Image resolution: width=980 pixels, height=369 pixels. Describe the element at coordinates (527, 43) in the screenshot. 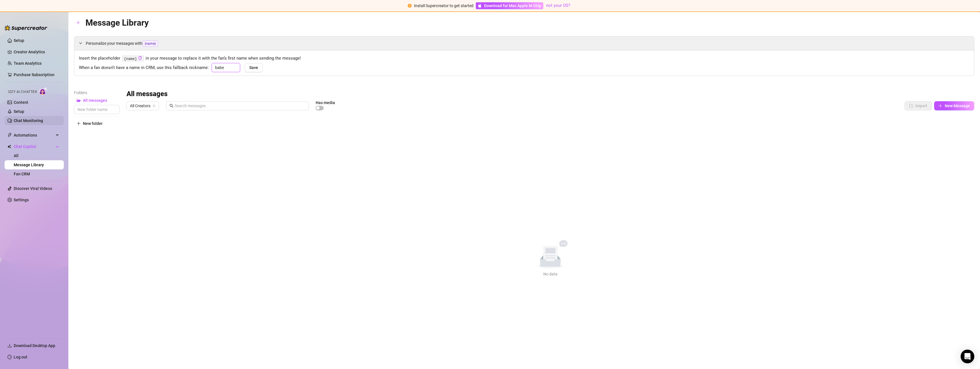

I see `span: Personalize your messages with` at that location.